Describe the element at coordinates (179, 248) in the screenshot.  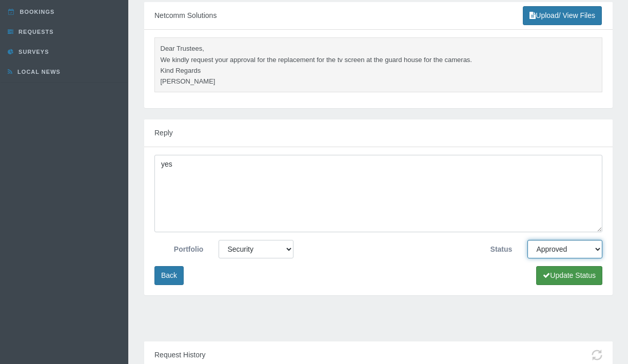
I see `label: Portfolio` at that location.